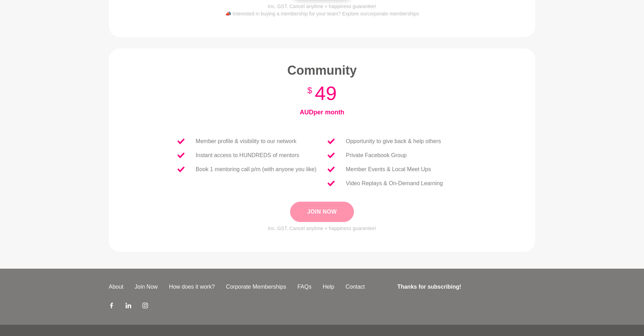 This screenshot has height=336, width=644. Describe the element at coordinates (322, 13) in the screenshot. I see `p: 📣 Interested in buying a membership for your team? Explore our` at that location.